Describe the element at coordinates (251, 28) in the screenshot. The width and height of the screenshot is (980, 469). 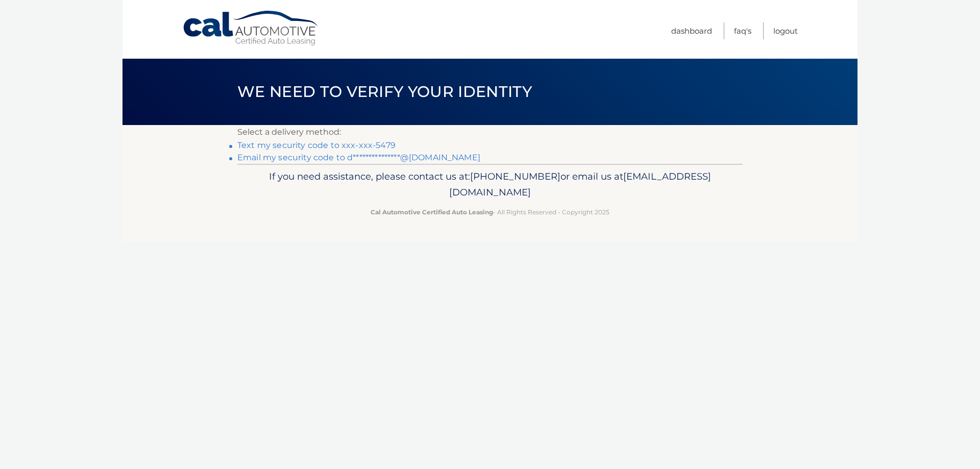
I see `a: Cal Automotive` at that location.